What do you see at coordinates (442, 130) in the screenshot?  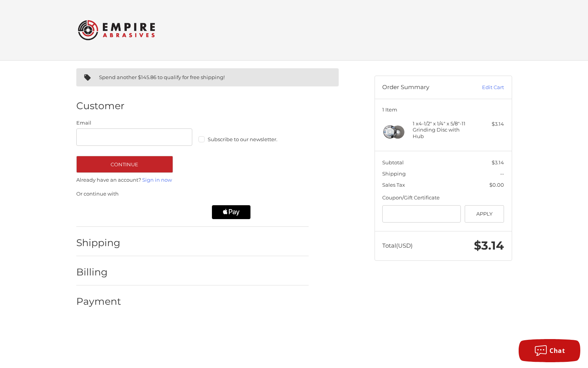 I see `h4: 1 x 4-1/2" x 1/4" x 5/8"-11 Grinding Disc with Hub` at bounding box center [442, 130].